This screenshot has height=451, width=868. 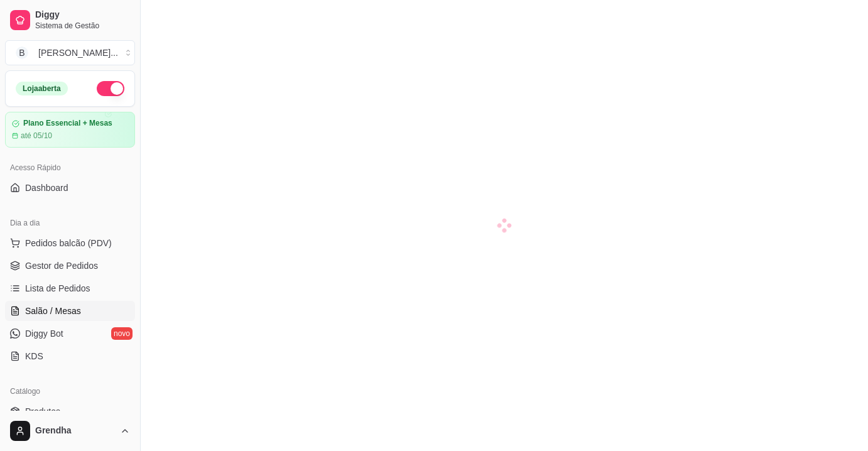 What do you see at coordinates (42, 411) in the screenshot?
I see `span: Produtos` at bounding box center [42, 411].